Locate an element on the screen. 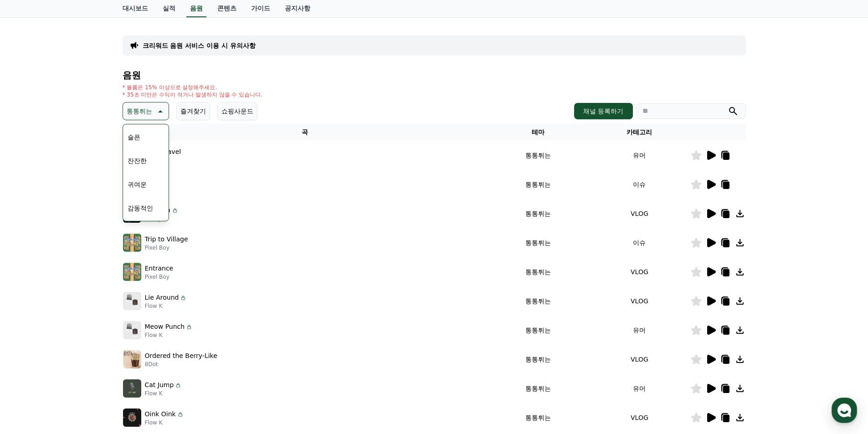 This screenshot has width=868, height=434. p: * 35초 미만은 수익이 적거나 발생하지 않을 수 있습니다. is located at coordinates (193, 95).